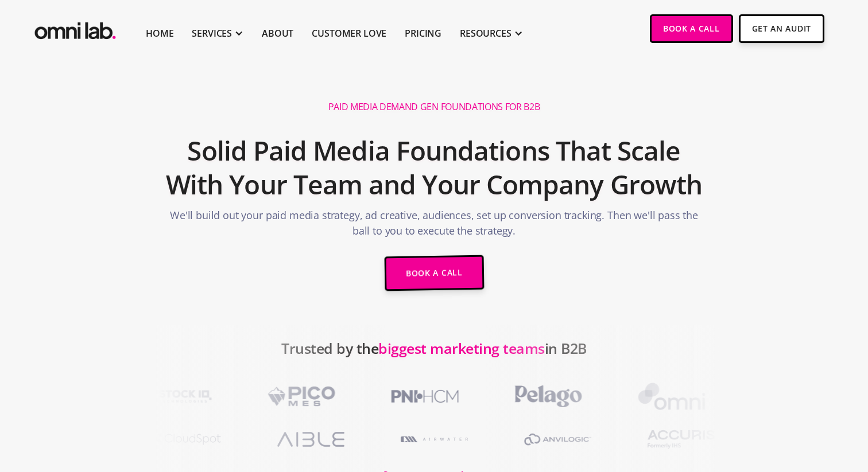 Image resolution: width=868 pixels, height=472 pixels. What do you see at coordinates (434, 107) in the screenshot?
I see `h1: PAid MEdia Demand Gen Foundations for B2B` at bounding box center [434, 107].